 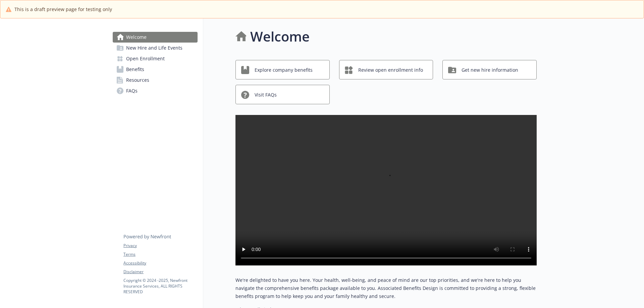 I want to click on a: Welcome, so click(x=155, y=37).